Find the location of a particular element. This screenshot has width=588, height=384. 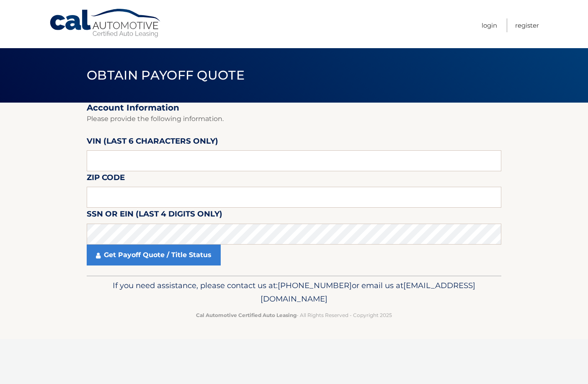

label: SSN or EIN (last 4 digits only) is located at coordinates (155, 215).